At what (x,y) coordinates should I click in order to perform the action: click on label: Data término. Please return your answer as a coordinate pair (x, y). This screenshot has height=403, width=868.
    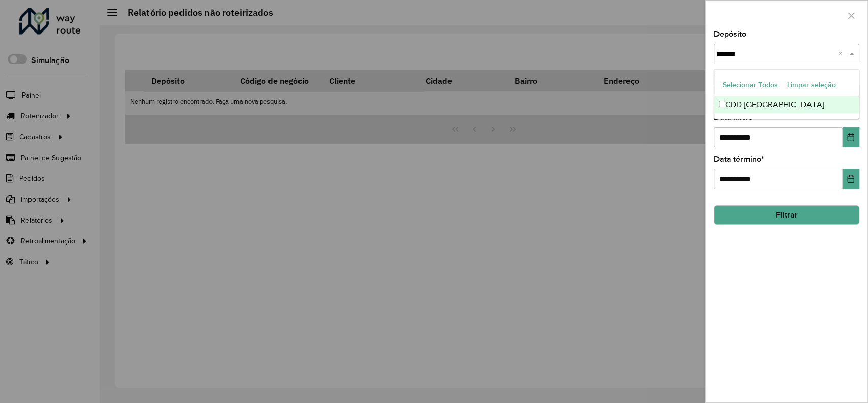
    Looking at the image, I should click on (739, 159).